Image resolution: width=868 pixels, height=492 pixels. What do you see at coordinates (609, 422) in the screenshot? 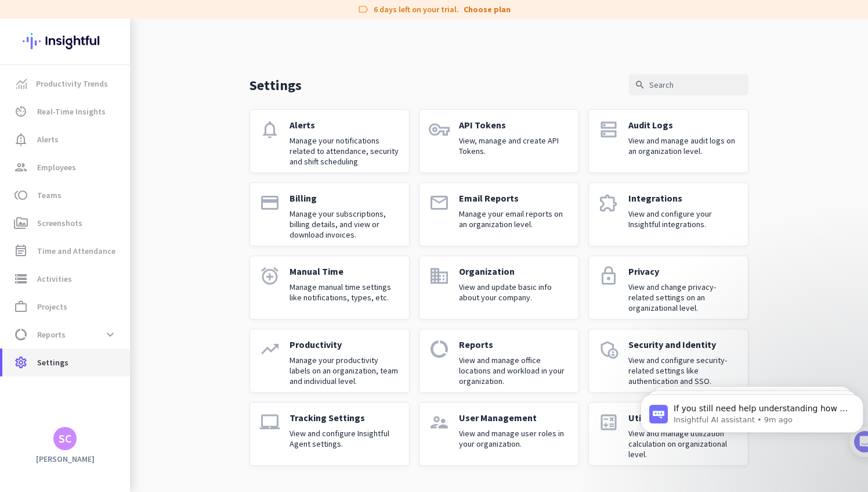
I see `i: calculate` at bounding box center [609, 422].